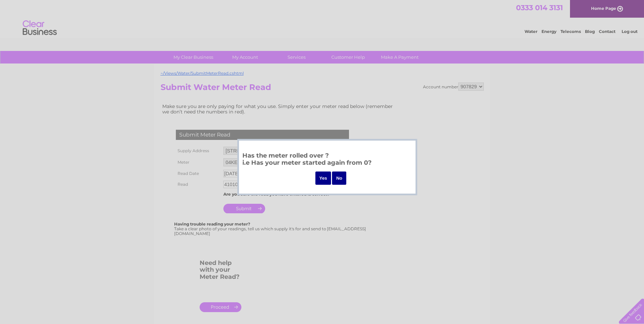 This screenshot has width=644, height=324. I want to click on a: Energy, so click(549, 32).